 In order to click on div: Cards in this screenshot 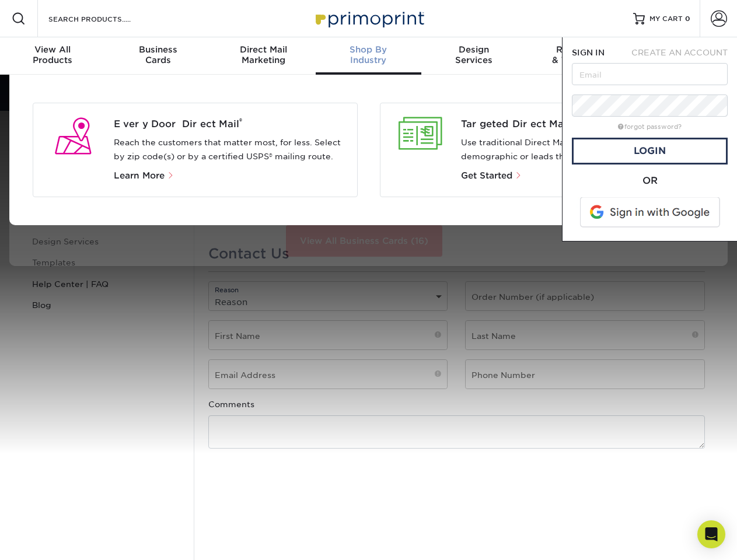, I will do `click(157, 55)`.